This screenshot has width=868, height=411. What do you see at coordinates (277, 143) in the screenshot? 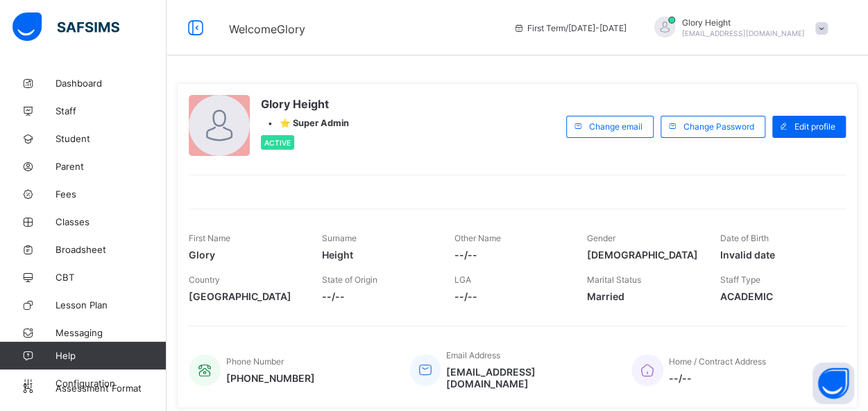
I see `span: Active` at bounding box center [277, 143].